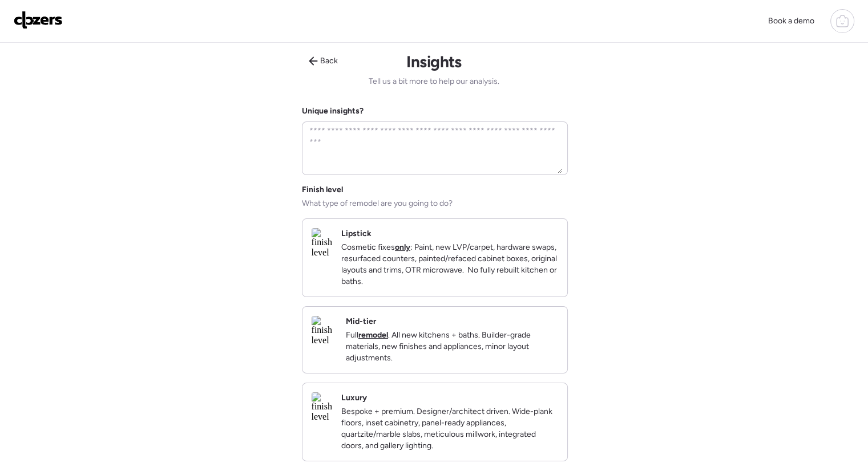 The width and height of the screenshot is (868, 471). What do you see at coordinates (434, 81) in the screenshot?
I see `span: Tell us a bit more to help our analysis.` at bounding box center [434, 81].